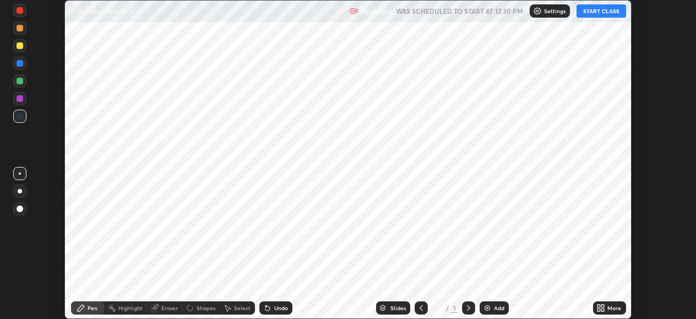 The width and height of the screenshot is (696, 319). Describe the element at coordinates (499, 308) in the screenshot. I see `div: Add` at that location.